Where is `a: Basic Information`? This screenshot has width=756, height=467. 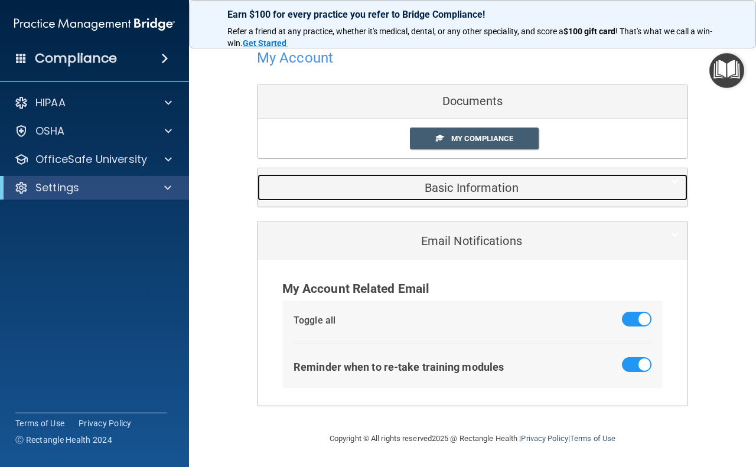
a: Basic Information is located at coordinates (472, 187).